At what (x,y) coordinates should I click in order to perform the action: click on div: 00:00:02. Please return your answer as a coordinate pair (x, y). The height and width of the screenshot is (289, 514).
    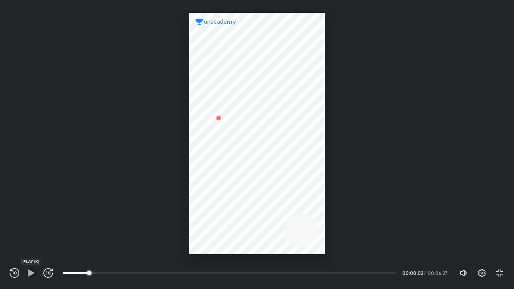
    Looking at the image, I should click on (413, 273).